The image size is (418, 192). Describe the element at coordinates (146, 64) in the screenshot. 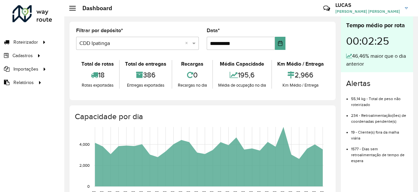

I see `div: Total de entregas` at that location.